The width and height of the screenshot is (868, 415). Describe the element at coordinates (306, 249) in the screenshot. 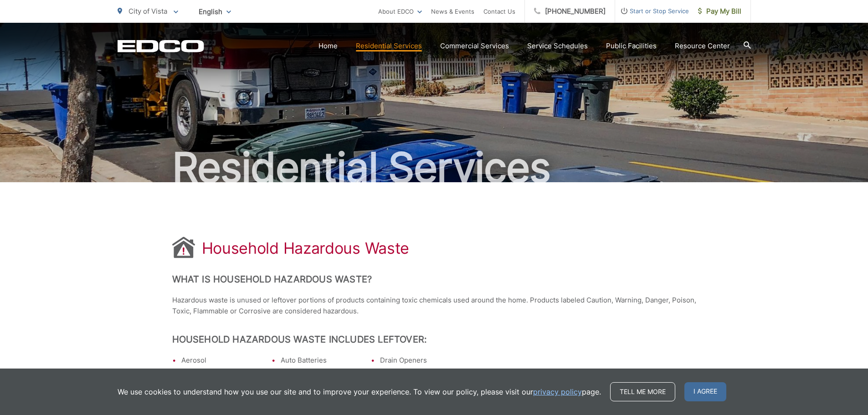

I see `h1: Household Hazardous Waste` at that location.